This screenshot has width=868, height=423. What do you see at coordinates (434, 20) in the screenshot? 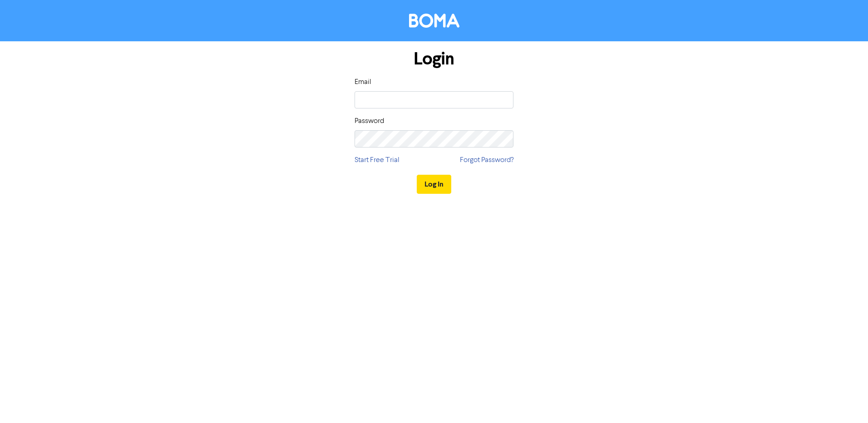
I see `img: BOMA Logo` at bounding box center [434, 20].